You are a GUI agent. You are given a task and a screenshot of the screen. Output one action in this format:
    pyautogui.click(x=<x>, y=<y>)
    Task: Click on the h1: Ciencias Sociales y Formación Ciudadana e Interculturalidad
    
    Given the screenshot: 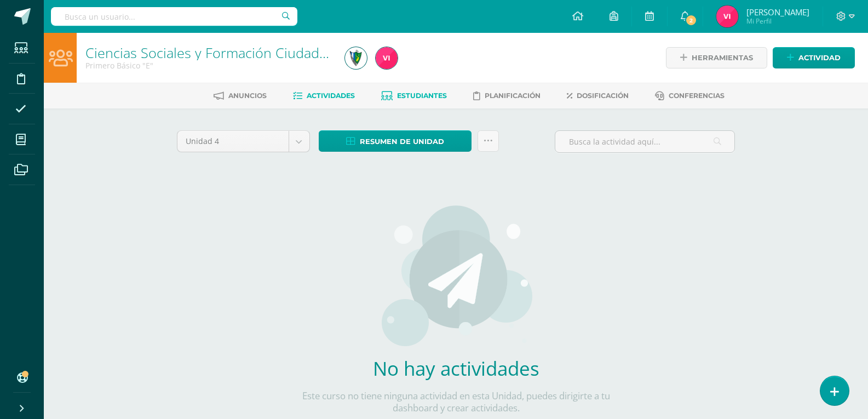 What is the action you would take?
    pyautogui.click(x=209, y=53)
    